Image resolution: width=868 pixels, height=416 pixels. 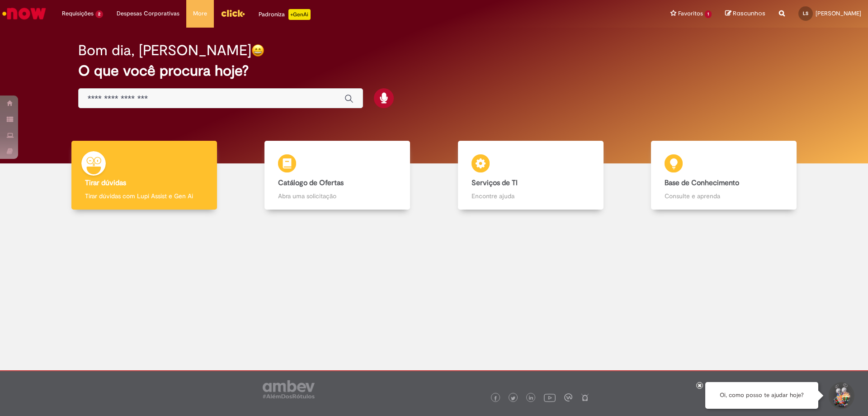 What do you see at coordinates (434, 71) in the screenshot?
I see `h2: O que você procura hoje?` at bounding box center [434, 71].